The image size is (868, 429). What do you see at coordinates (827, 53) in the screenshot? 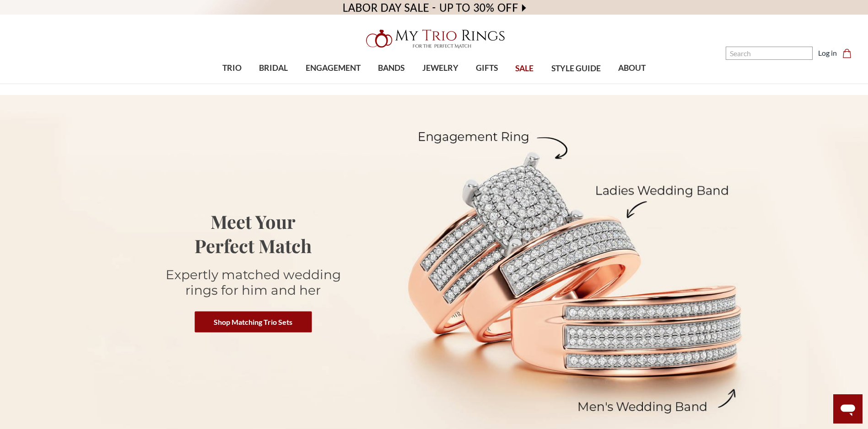
I see `a: Log in` at bounding box center [827, 53].